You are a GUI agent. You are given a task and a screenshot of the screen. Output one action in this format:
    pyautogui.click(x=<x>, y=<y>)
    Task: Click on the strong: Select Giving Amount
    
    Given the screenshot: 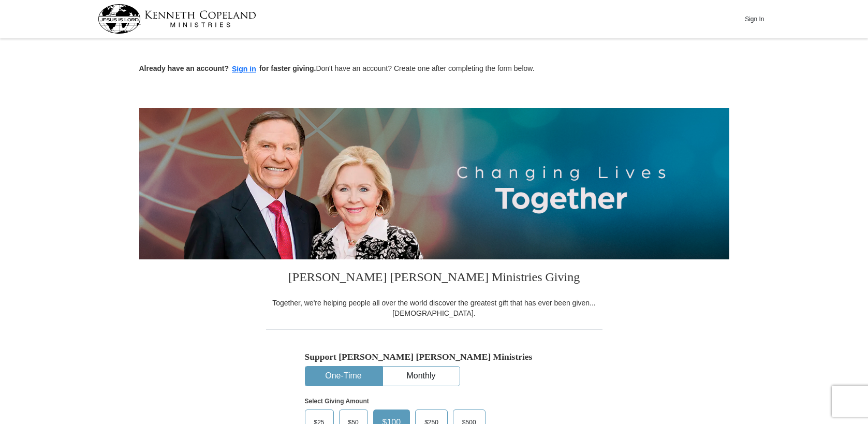 What is the action you would take?
    pyautogui.click(x=337, y=402)
    